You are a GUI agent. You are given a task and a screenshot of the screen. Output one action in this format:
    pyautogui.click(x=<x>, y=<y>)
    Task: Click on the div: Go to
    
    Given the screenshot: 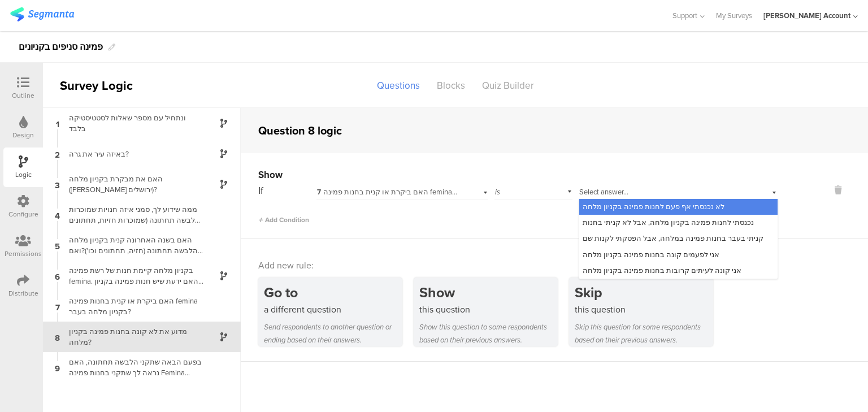 What is the action you would take?
    pyautogui.click(x=333, y=293)
    